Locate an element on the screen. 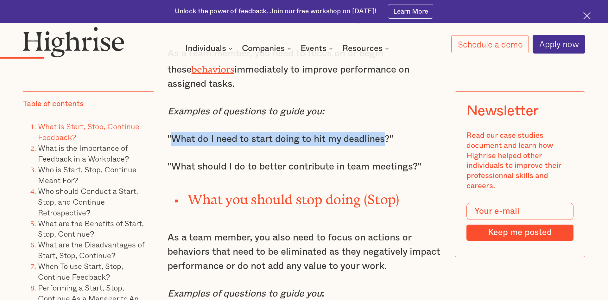 The height and width of the screenshot is (300, 608). div: Newsletter is located at coordinates (503, 111).